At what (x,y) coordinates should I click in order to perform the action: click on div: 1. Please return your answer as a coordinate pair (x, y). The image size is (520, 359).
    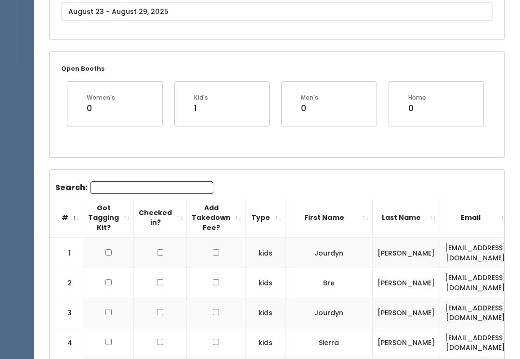
    Looking at the image, I should click on (201, 109).